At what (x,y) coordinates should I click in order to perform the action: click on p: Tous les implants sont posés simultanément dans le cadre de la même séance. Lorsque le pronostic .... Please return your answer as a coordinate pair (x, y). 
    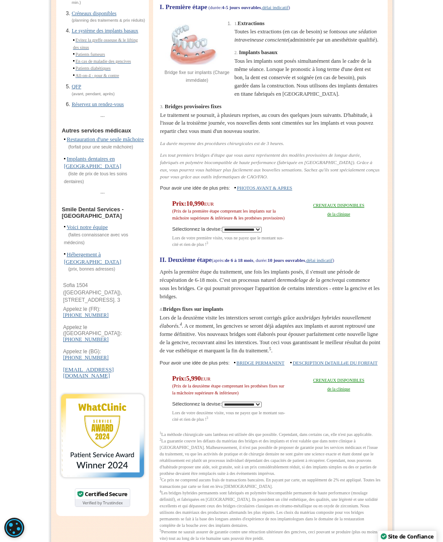
    Looking at the image, I should click on (307, 73).